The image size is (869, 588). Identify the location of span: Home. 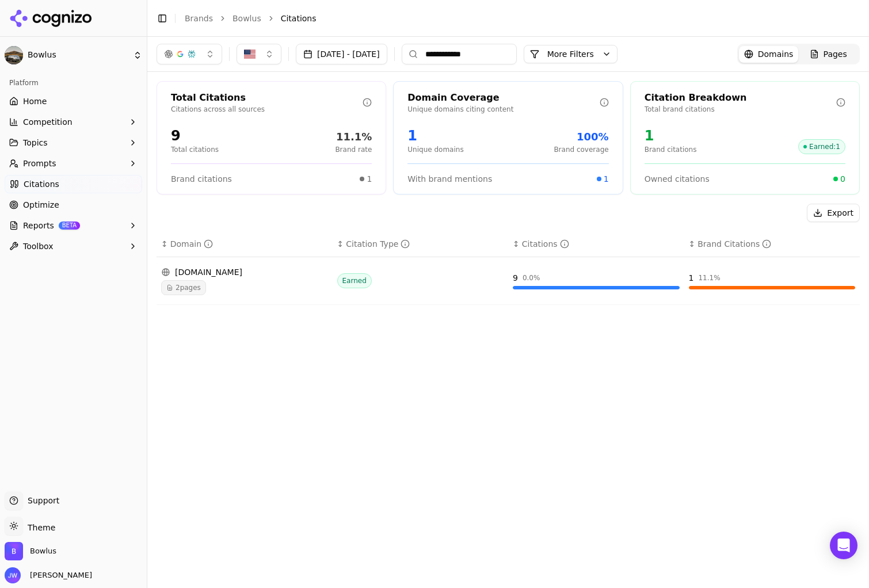
(34, 102).